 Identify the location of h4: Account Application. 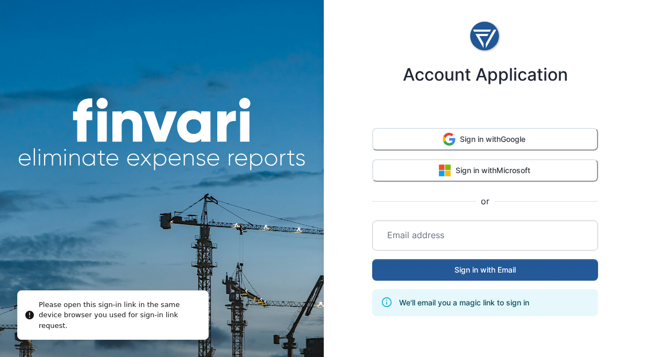
(485, 75).